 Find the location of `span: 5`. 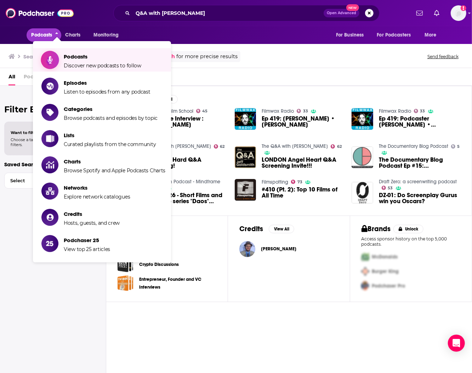

span: 5 is located at coordinates (459, 146).